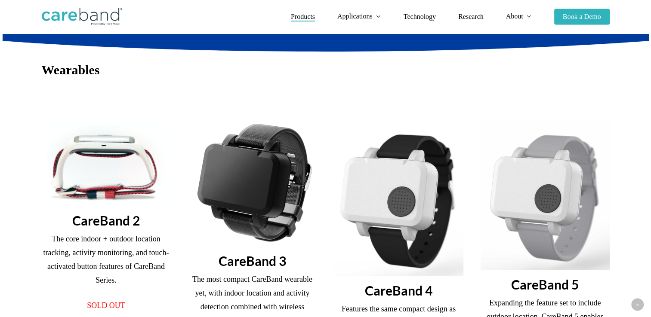 This screenshot has height=317, width=651. I want to click on h3: CareBand 2, so click(106, 221).